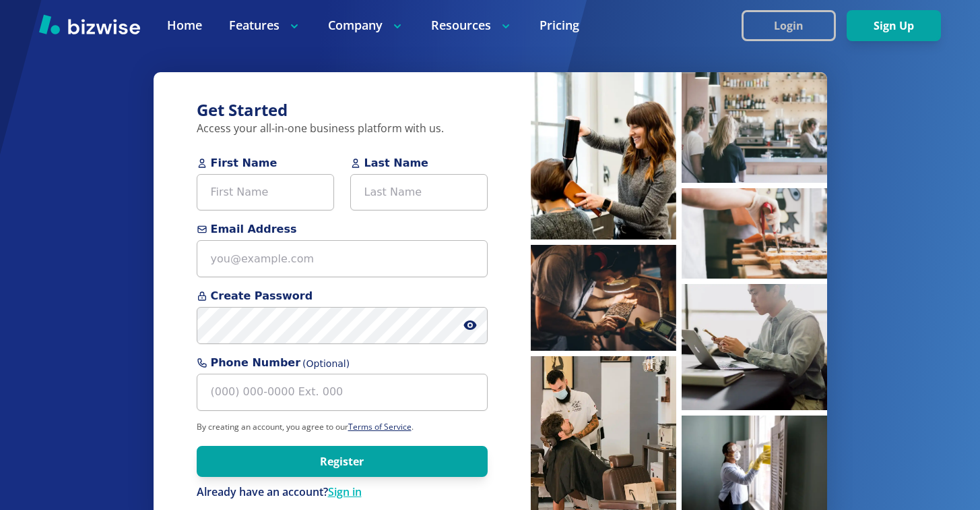  I want to click on button: Sign Up, so click(894, 26).